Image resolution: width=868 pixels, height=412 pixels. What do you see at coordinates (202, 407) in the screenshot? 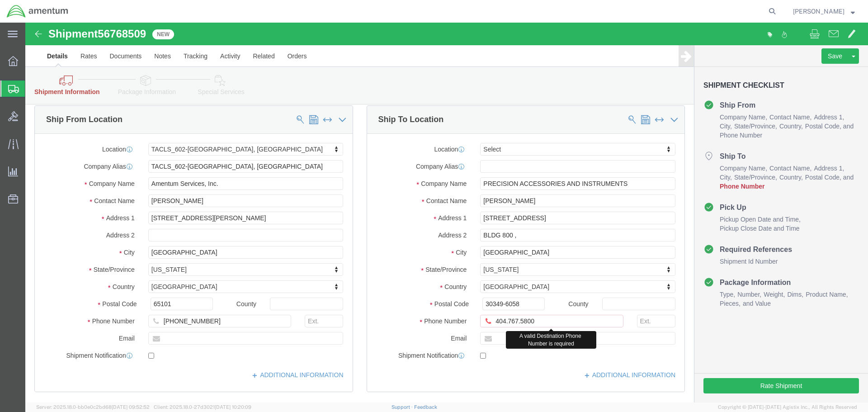
I see `span: Client: 2025.18.0-27d3021` at bounding box center [202, 407].